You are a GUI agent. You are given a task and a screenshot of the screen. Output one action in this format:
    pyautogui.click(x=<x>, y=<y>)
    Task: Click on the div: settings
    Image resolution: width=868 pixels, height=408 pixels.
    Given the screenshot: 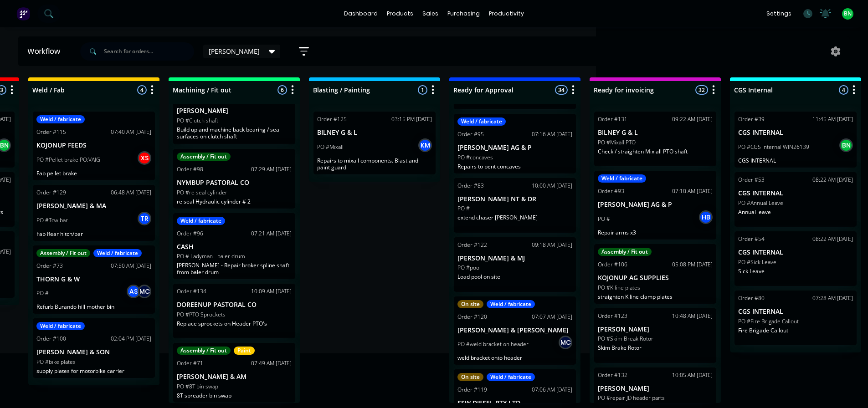 What is the action you would take?
    pyautogui.click(x=779, y=13)
    